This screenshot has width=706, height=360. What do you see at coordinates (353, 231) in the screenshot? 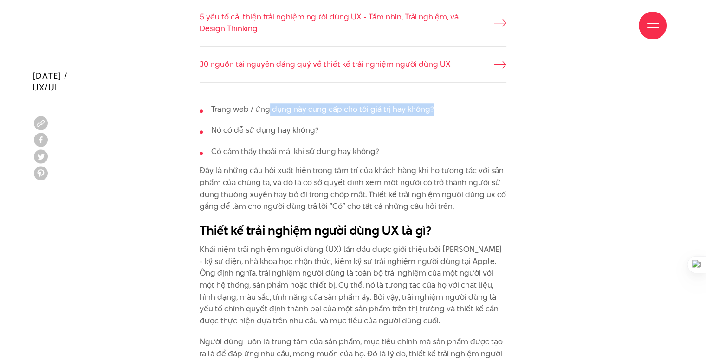
I see `h2: Thiết kế trải nghiệm người dùng UX là gì?` at bounding box center [353, 231].